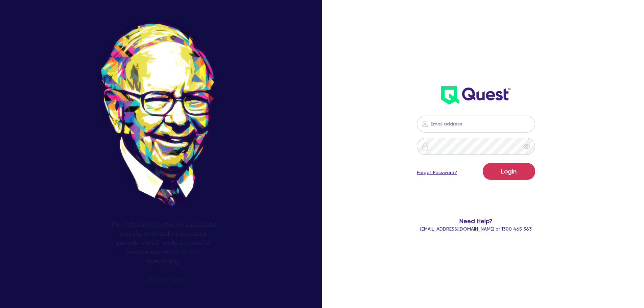 The image size is (644, 308). I want to click on img: wH2k97JdezQIQAAAABJRU5ErkJggg==, so click(476, 95).